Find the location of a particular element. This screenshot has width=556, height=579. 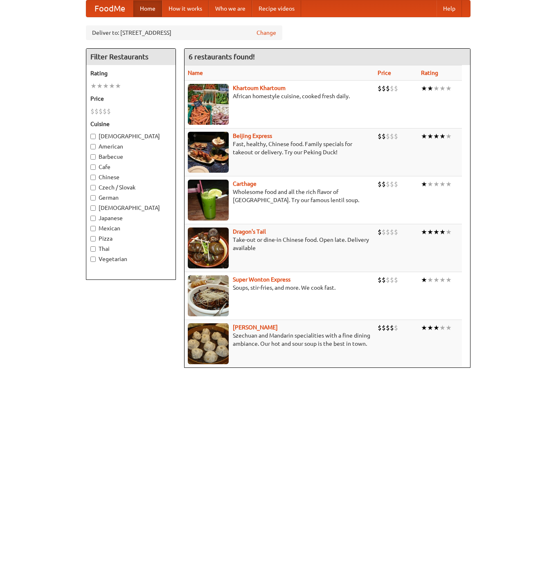

a: Name is located at coordinates (195, 73).